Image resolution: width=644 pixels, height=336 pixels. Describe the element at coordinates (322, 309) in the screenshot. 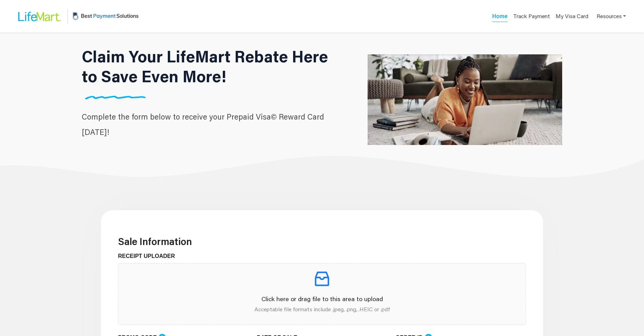

I see `p: Acceptable file formats include .jpeg, .png, .HEIC or .pdf` at that location.